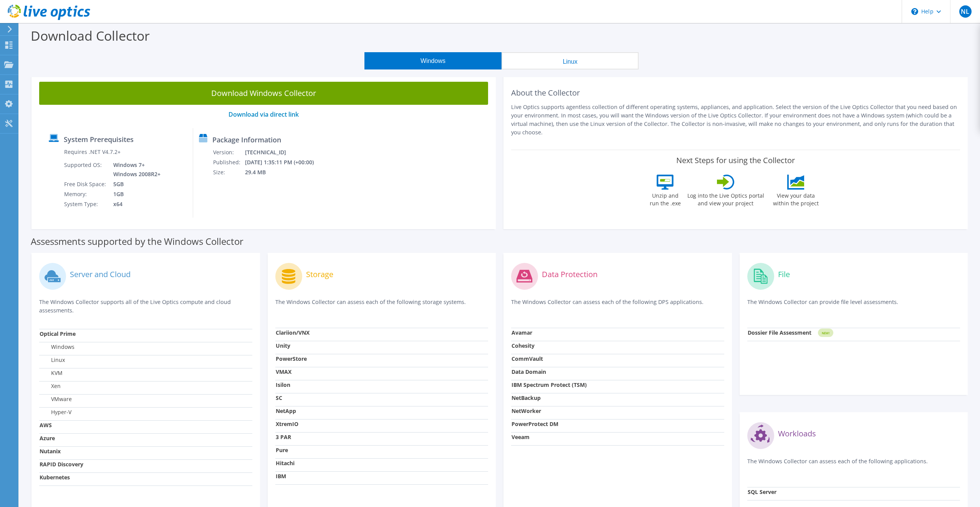 The width and height of the screenshot is (980, 507). What do you see at coordinates (47, 438) in the screenshot?
I see `strong: Azure` at bounding box center [47, 438].